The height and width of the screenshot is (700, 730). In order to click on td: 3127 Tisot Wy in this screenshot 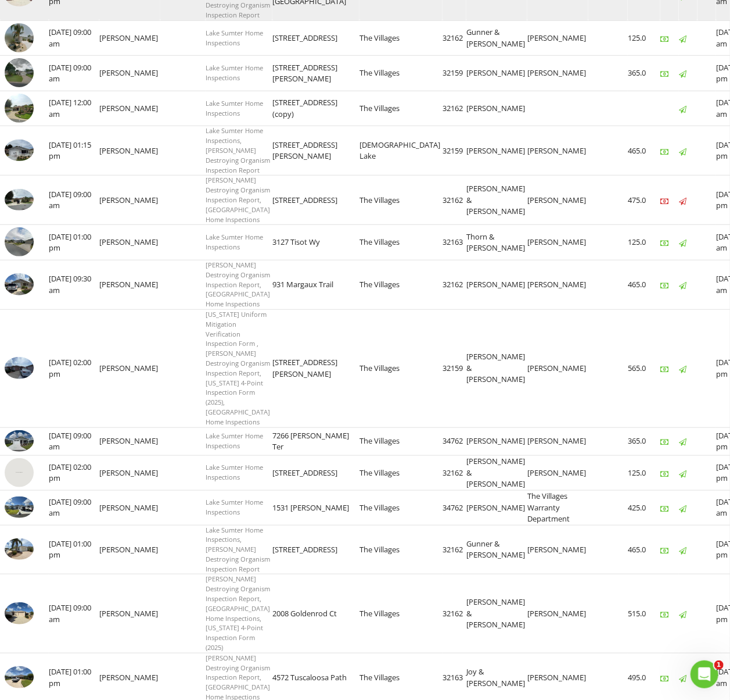, I will do `click(316, 242)`.